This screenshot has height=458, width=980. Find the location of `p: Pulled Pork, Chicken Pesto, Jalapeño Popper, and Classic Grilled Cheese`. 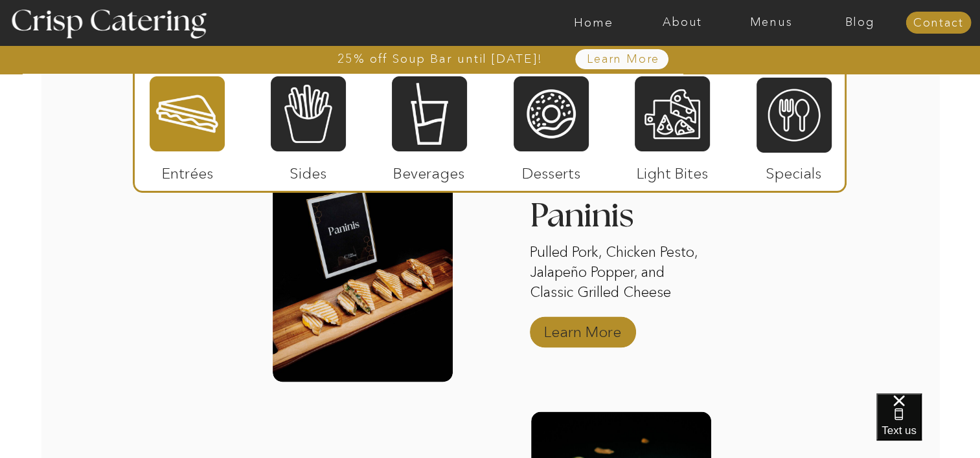

p: Pulled Pork, Chicken Pesto, Jalapeño Popper, and Classic Grilled Cheese is located at coordinates (620, 273).